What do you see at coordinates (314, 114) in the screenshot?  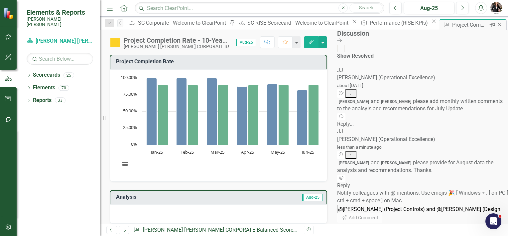 I see `path: Jun-25, 90. Target.` at bounding box center [314, 114].